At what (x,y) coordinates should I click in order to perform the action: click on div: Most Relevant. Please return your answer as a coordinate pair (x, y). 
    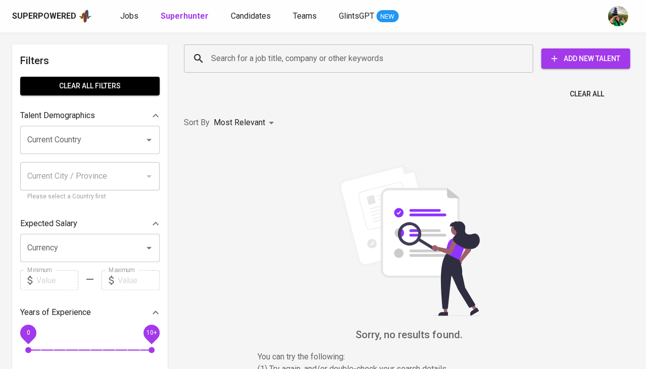
    Looking at the image, I should click on (245, 123).